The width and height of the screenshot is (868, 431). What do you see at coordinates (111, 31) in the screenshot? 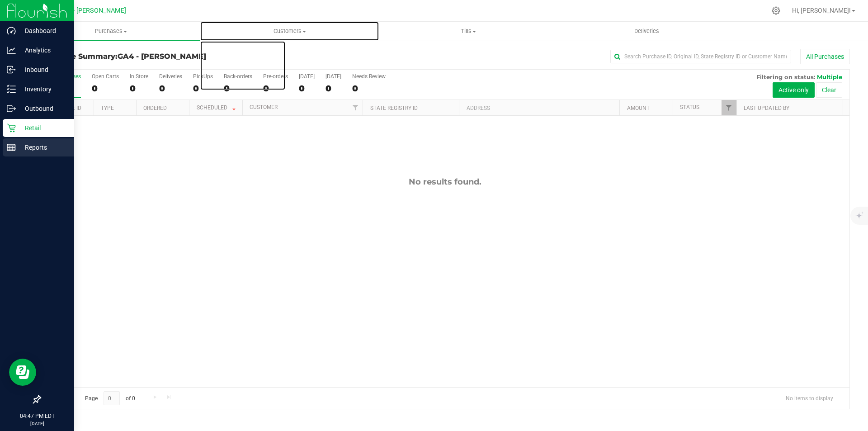
I see `a: Purchases` at bounding box center [111, 31].